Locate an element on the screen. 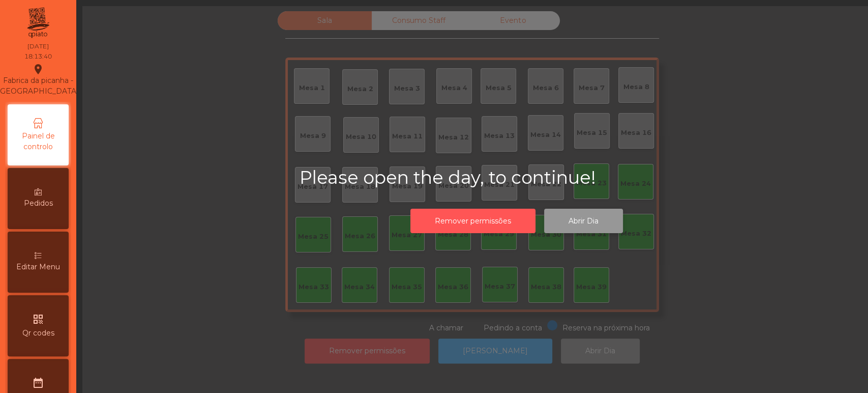 The width and height of the screenshot is (868, 393). span: Editar Menu is located at coordinates (38, 267).